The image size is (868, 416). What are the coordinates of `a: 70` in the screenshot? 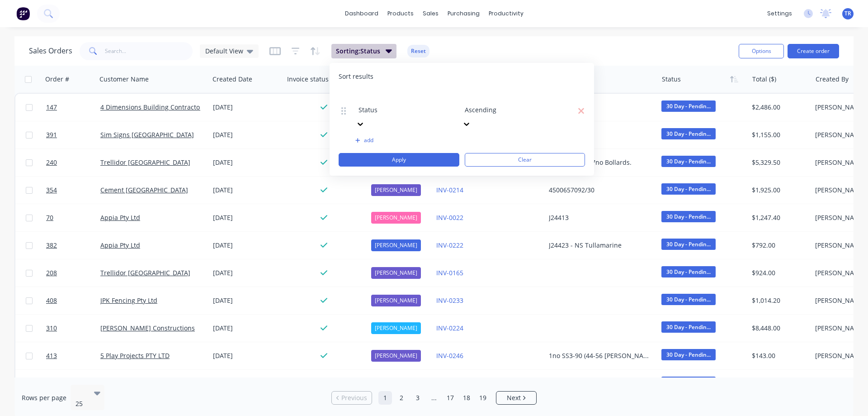 It's located at (73, 217).